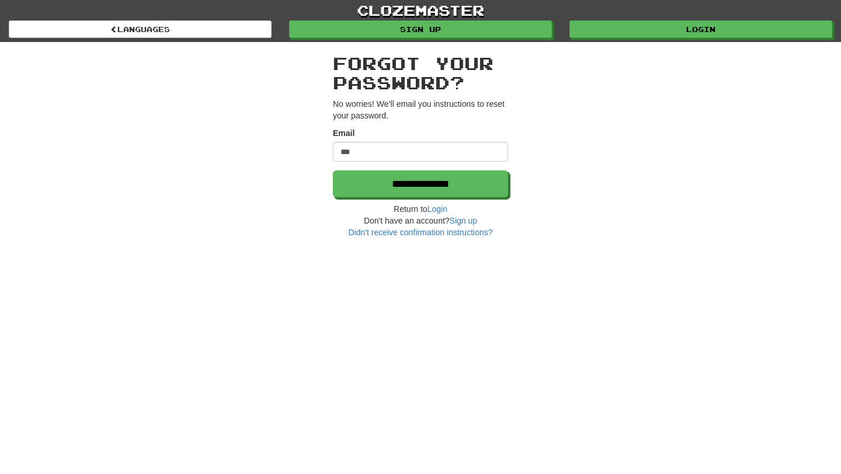 The image size is (841, 474). Describe the element at coordinates (343, 133) in the screenshot. I see `label: Email` at that location.